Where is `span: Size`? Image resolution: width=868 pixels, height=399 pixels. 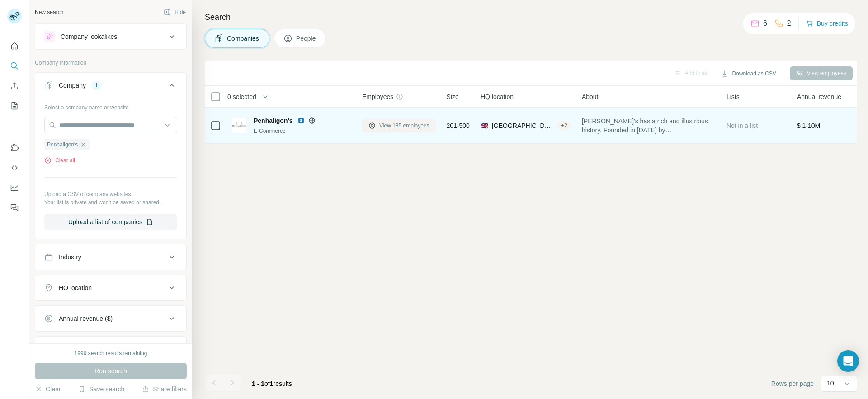 span: Size is located at coordinates (453, 97).